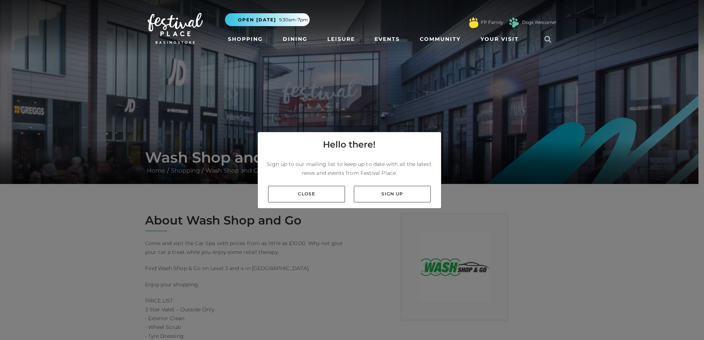 This screenshot has height=340, width=704. Describe the element at coordinates (349, 145) in the screenshot. I see `h4: Hello there!` at that location.